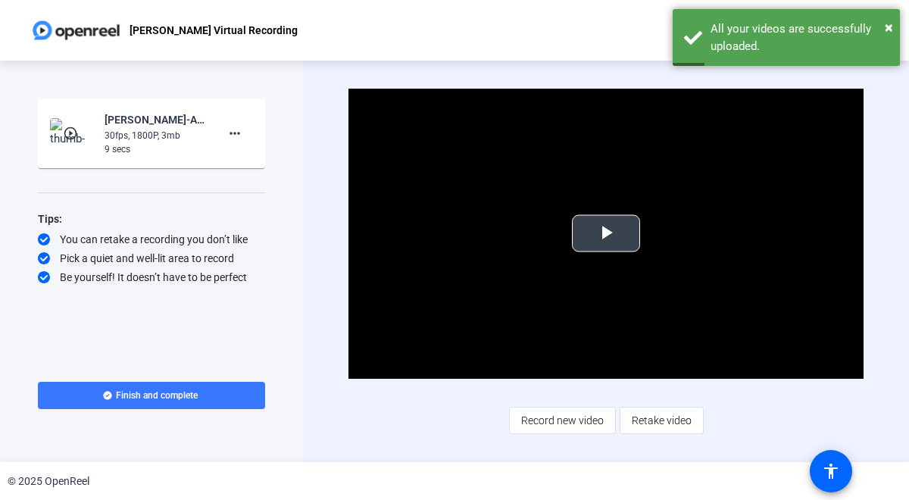 The height and width of the screenshot is (500, 909). Describe the element at coordinates (562, 420) in the screenshot. I see `button: Record new video` at that location.